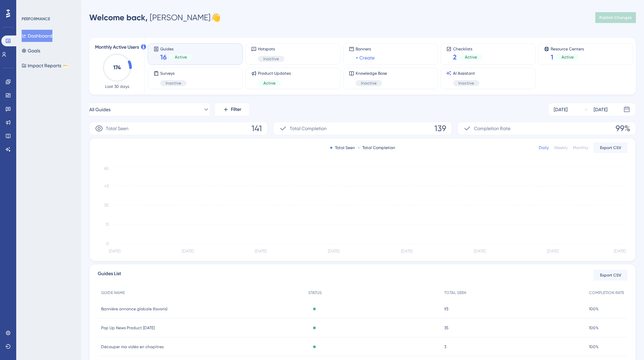 This screenshot has width=644, height=360. I want to click on span: Surveys, so click(173, 73).